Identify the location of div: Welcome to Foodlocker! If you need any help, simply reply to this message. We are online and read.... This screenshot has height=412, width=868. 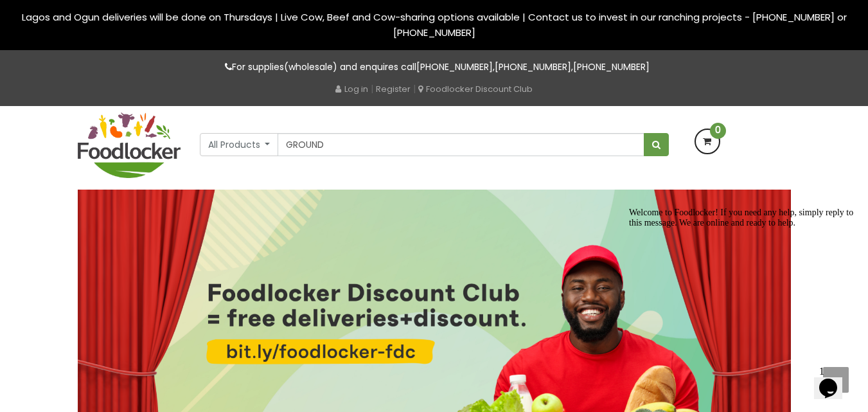
(121, 15).